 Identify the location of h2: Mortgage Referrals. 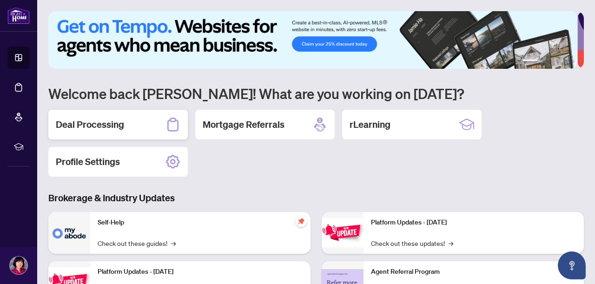
(244, 125).